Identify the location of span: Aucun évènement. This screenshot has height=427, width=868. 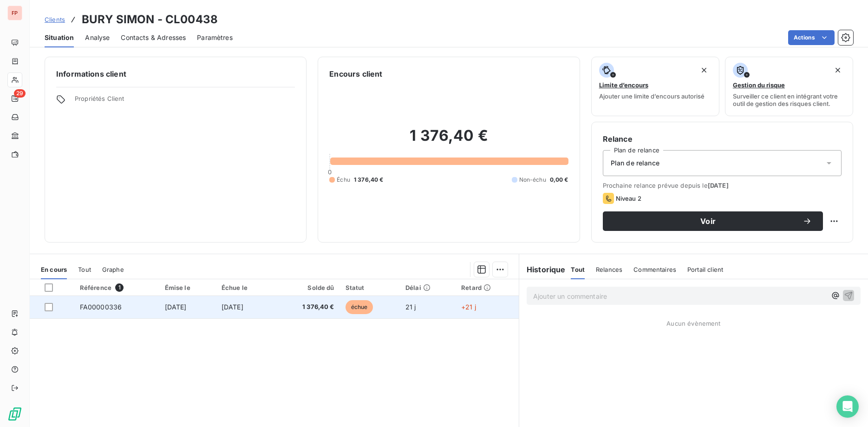
(693, 323).